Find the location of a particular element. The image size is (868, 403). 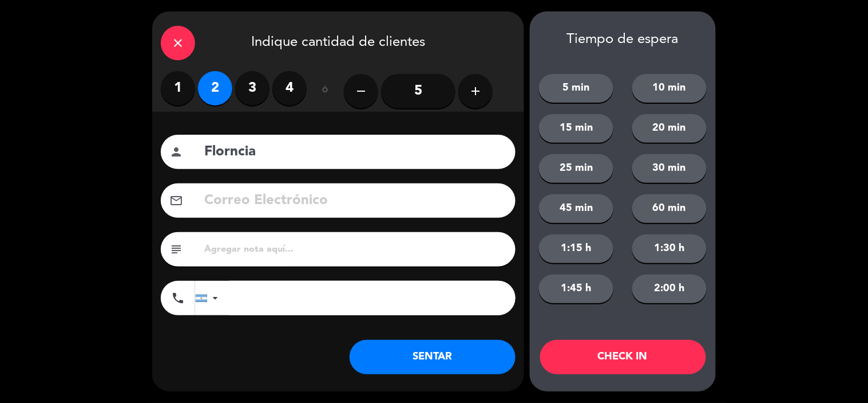

button: 1:15 h is located at coordinates (576, 249).